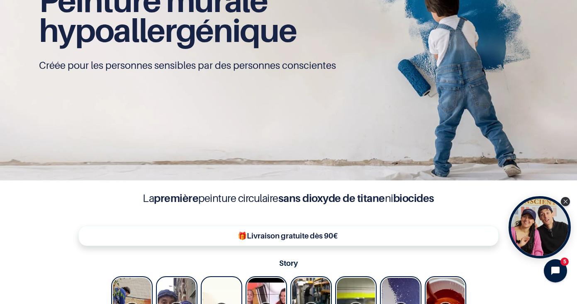 Image resolution: width=577 pixels, height=304 pixels. I want to click on b: sans dioxyde de titane, so click(331, 198).